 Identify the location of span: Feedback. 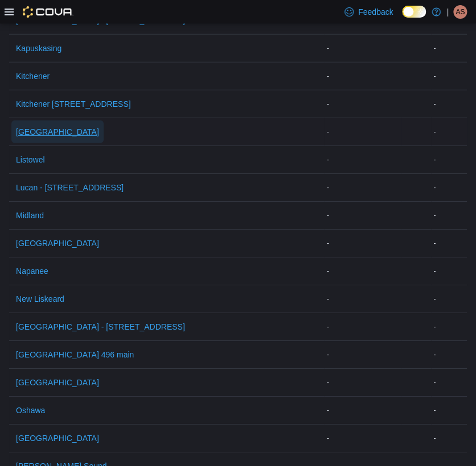
(375, 12).